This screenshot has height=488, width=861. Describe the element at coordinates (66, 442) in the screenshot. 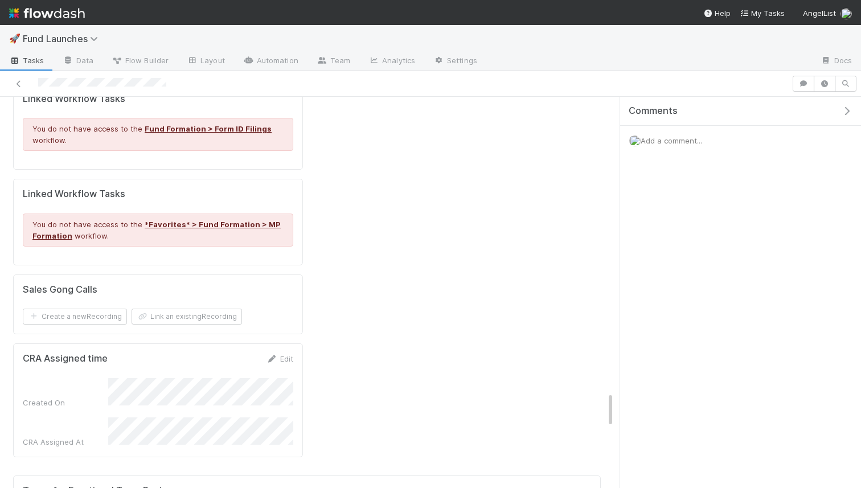

I see `div: CRA Assigned At` at that location.